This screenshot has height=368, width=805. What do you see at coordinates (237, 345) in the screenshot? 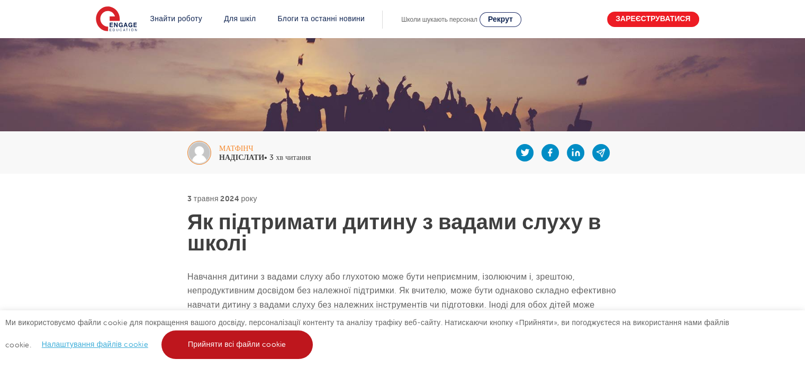
I see `a: Прийняти всі файли cookie` at bounding box center [237, 345].